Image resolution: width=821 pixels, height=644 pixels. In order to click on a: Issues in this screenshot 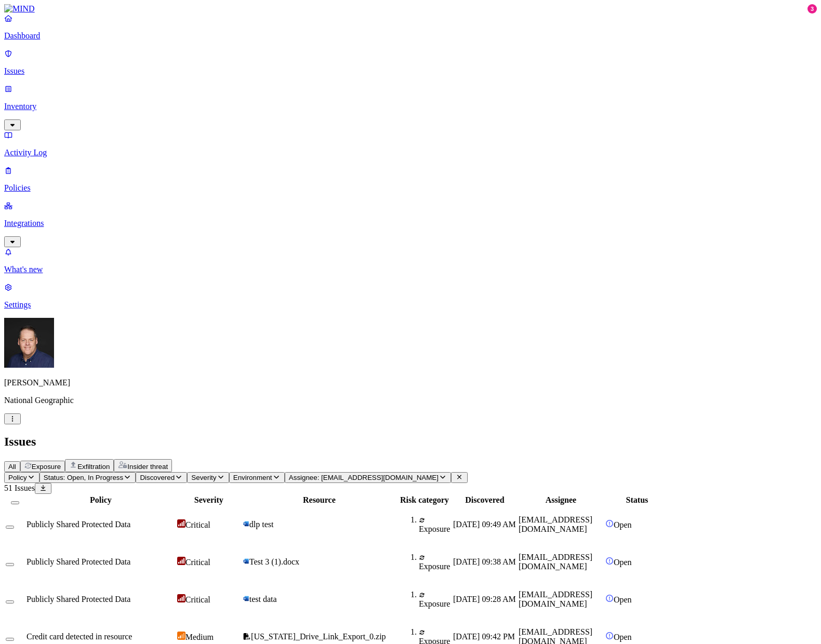, I will do `click(410, 62)`.